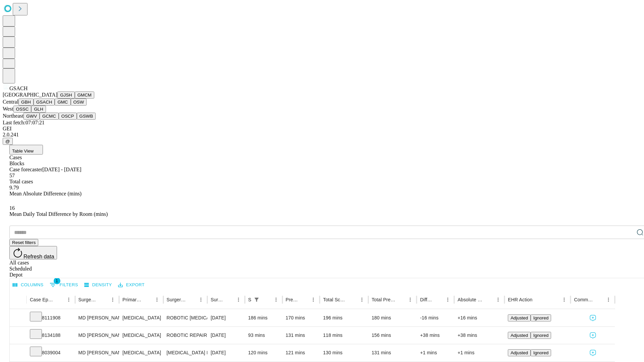 The height and width of the screenshot is (362, 644). Describe the element at coordinates (435, 318) in the screenshot. I see `div: -16 mins` at that location.